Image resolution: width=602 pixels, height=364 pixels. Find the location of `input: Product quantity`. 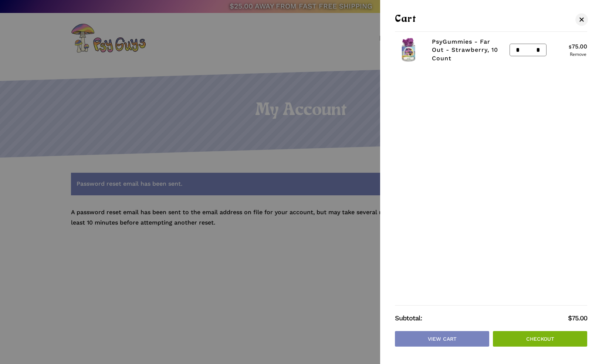

input: Product quantity is located at coordinates (528, 50).